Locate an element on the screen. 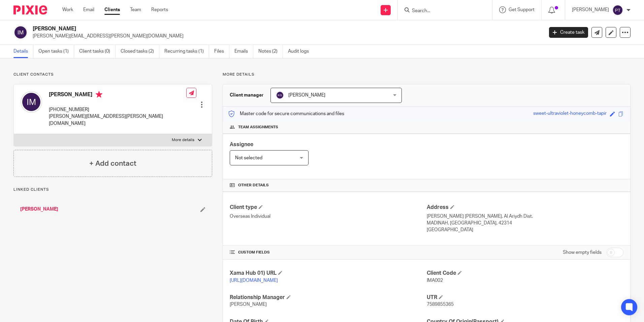  a: Details is located at coordinates (23, 52).